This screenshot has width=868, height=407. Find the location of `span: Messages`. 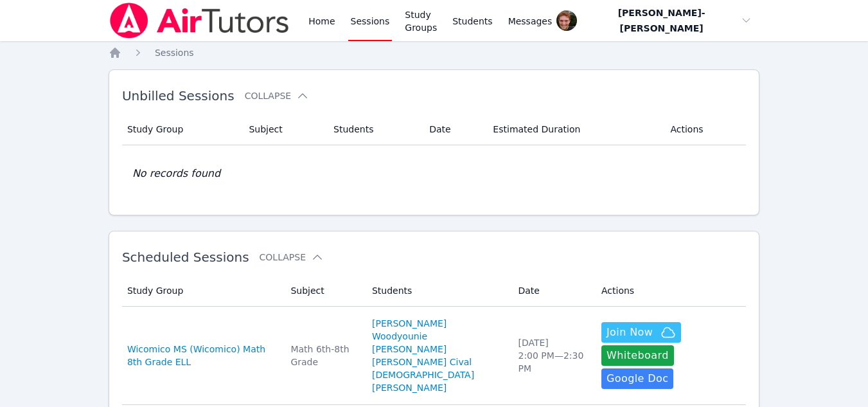

span: Messages is located at coordinates (530, 21).